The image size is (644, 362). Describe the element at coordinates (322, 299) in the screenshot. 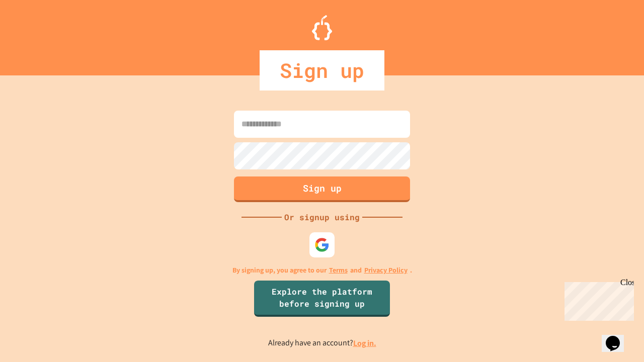

I see `a: Explore the platform before signing up` at that location.